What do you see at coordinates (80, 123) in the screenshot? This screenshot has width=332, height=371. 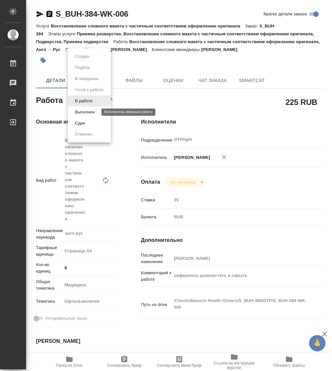 I see `button: Сдан` at bounding box center [80, 123].